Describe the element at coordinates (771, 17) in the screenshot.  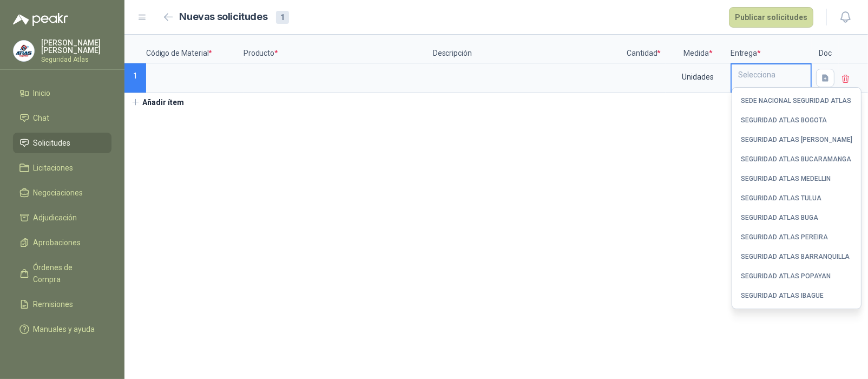
I see `button: Publicar solicitudes` at that location.